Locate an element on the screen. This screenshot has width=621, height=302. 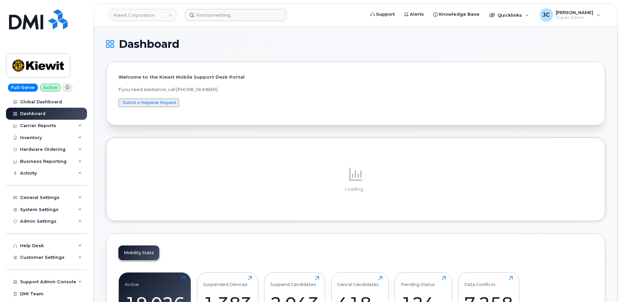
span: Dashboard is located at coordinates (149, 44).